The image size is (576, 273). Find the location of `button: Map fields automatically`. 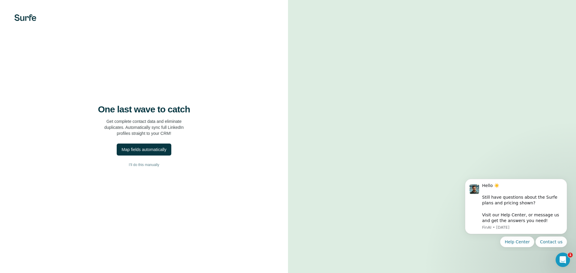

button: Map fields automatically is located at coordinates (144, 150).